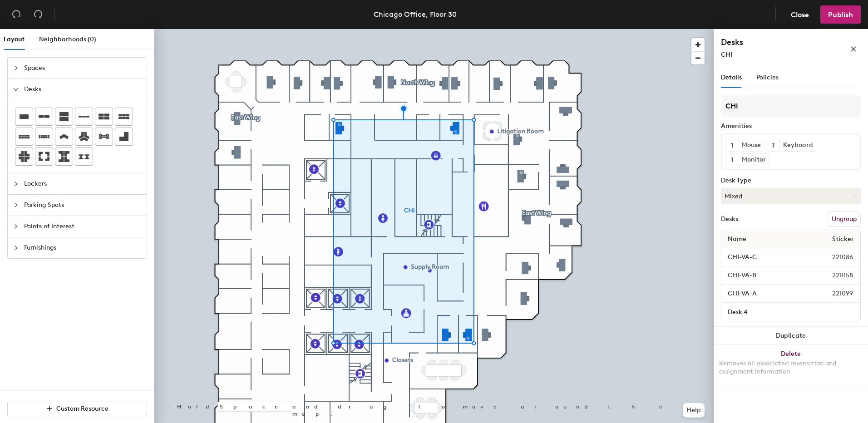 This screenshot has height=423, width=868. I want to click on span: Name, so click(737, 239).